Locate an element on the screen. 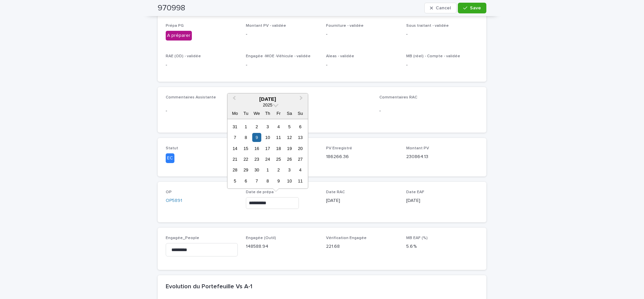 This screenshot has width=644, height=299. span: MB (réel) - Compte - validée is located at coordinates (433, 56).